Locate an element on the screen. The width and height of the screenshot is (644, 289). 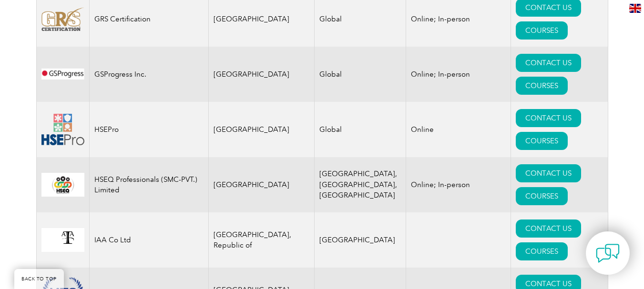
td: Online is located at coordinates (458, 130).